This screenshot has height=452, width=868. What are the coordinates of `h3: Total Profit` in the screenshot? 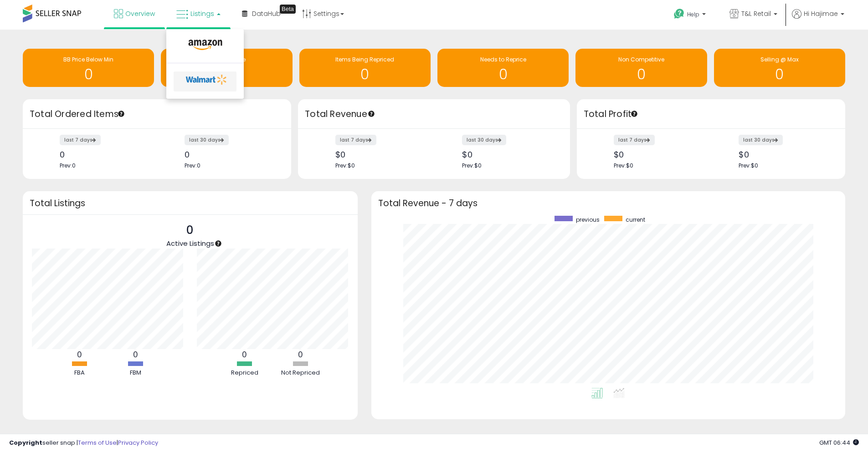 It's located at (711, 114).